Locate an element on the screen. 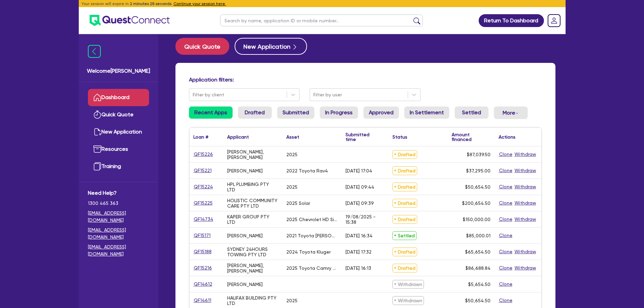 The width and height of the screenshot is (644, 308). div: HPL PLUMBING PTY LTD is located at coordinates (252, 187).